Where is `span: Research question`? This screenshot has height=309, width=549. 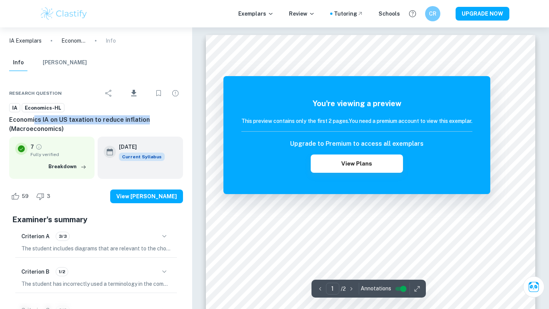
span: Research question is located at coordinates (35, 93).